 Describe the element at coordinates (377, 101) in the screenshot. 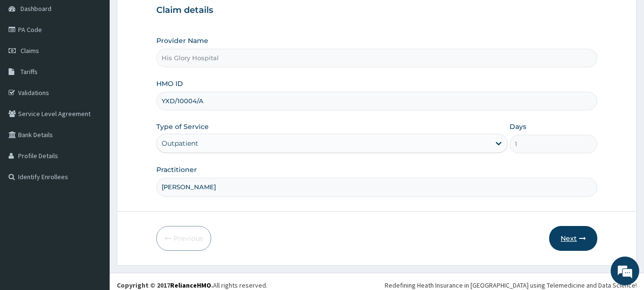

I see `input: Enter HMO ID` at that location.